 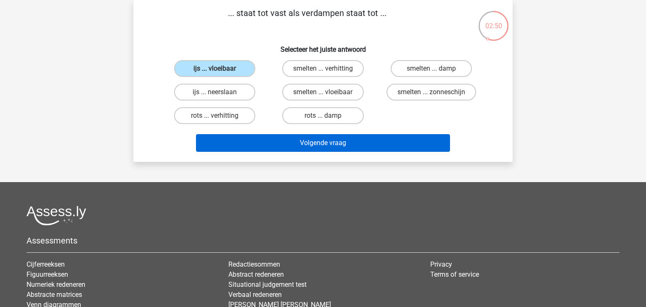 I want to click on a: Privacy, so click(x=441, y=264).